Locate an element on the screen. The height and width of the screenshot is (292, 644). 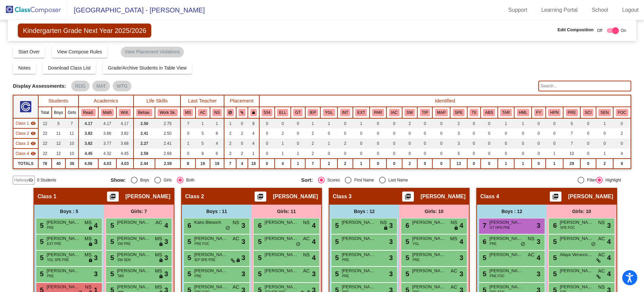
td: 10 is located at coordinates (572, 153).